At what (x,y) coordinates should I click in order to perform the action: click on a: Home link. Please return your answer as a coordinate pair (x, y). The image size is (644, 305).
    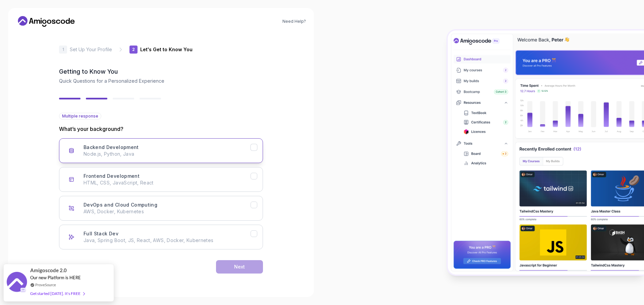
    Looking at the image, I should click on (46, 21).